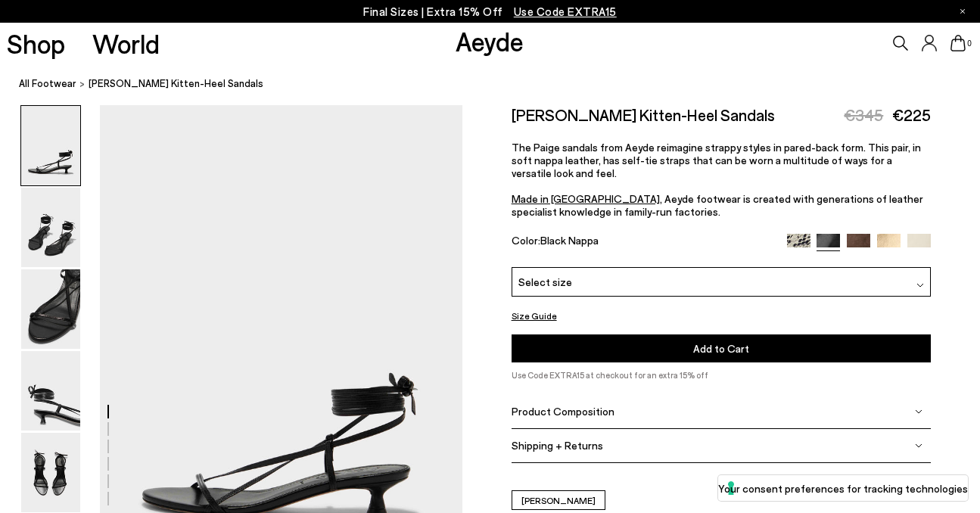 The height and width of the screenshot is (513, 980). What do you see at coordinates (490, 41) in the screenshot?
I see `a: Aeyde` at bounding box center [490, 41].